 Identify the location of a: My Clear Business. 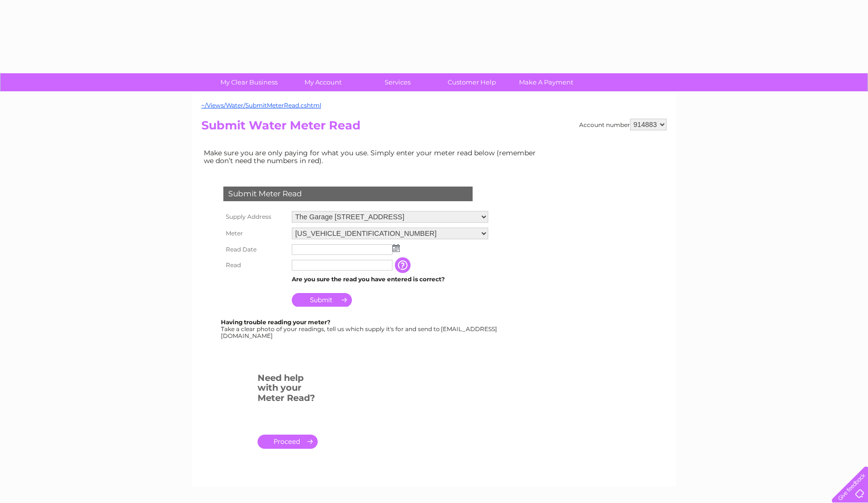
(249, 82).